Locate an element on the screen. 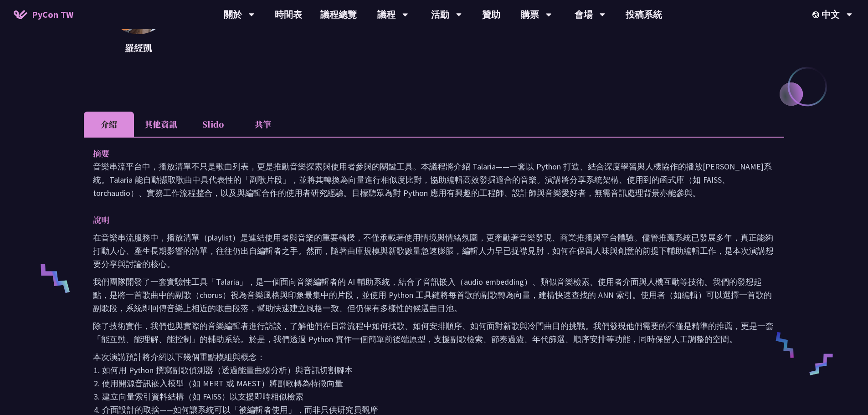  p: 摘要 is located at coordinates (425, 153).